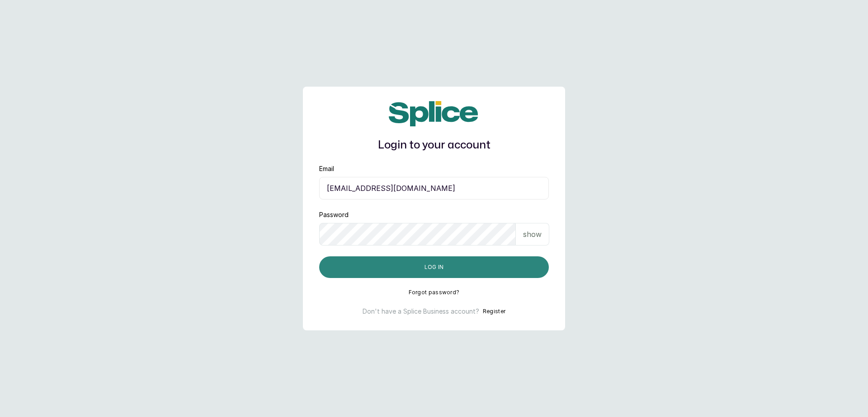 The image size is (868, 417). I want to click on button: Forgot password?, so click(434, 293).